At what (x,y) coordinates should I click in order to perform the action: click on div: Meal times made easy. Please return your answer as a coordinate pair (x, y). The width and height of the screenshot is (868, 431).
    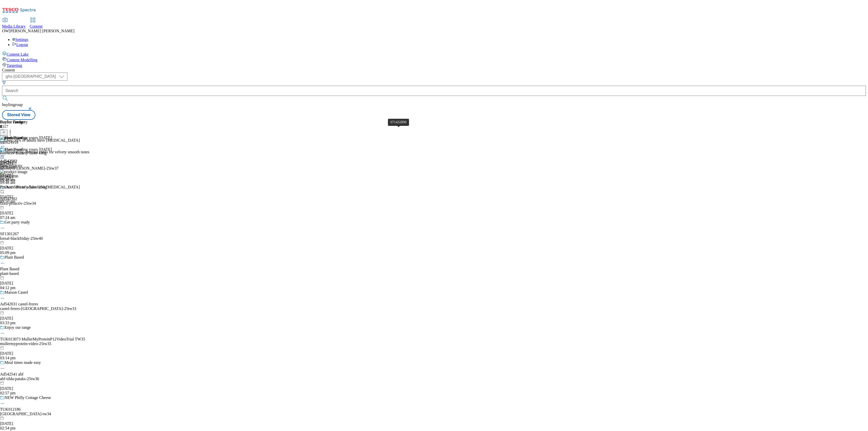
    Looking at the image, I should click on (22, 363).